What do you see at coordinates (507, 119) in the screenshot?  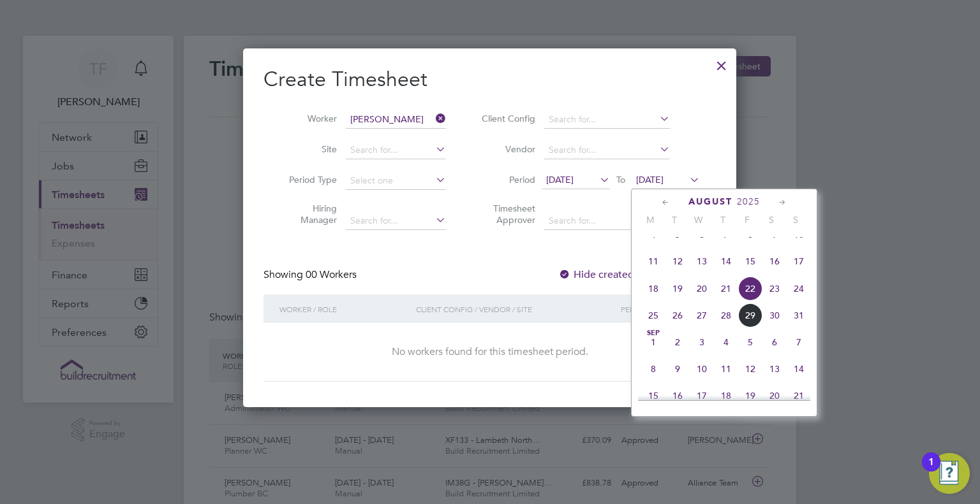 I see `label: Client Config` at bounding box center [507, 119].